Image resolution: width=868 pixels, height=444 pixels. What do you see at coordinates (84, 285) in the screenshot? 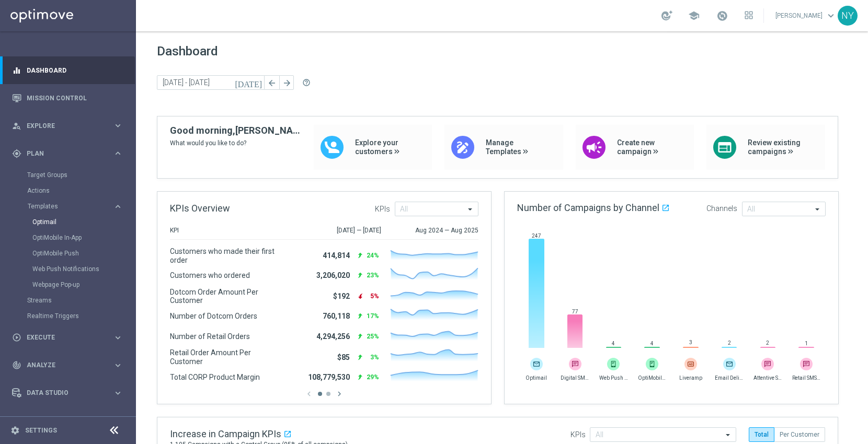
I see `div: Webpage Pop-up` at bounding box center [84, 285].